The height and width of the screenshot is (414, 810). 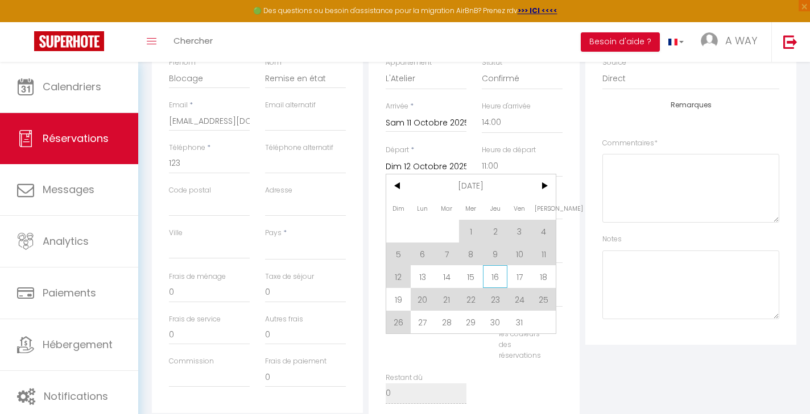 What do you see at coordinates (741, 40) in the screenshot?
I see `span: A WAY` at bounding box center [741, 40].